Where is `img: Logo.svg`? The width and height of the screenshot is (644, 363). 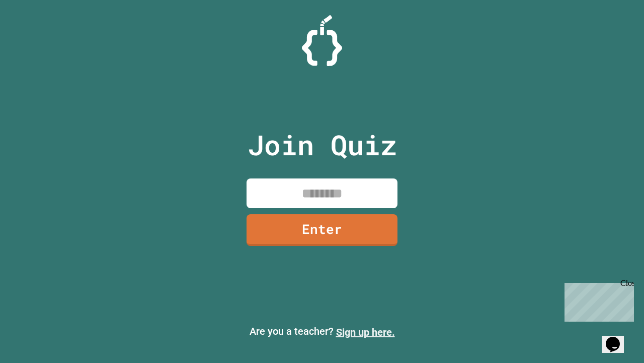 img: Logo.svg is located at coordinates (322, 41).